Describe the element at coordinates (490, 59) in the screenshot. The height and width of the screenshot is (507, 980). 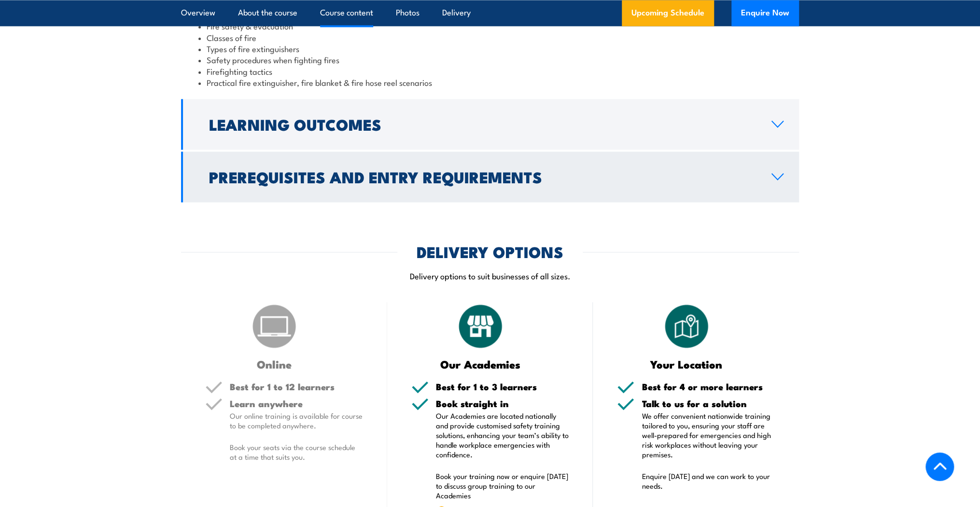
I see `li: Safety procedures when fighting fires` at that location.